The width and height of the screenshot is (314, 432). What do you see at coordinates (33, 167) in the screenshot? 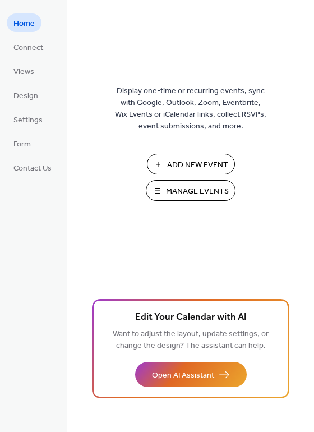
I see `a: Contact Us` at bounding box center [33, 167].